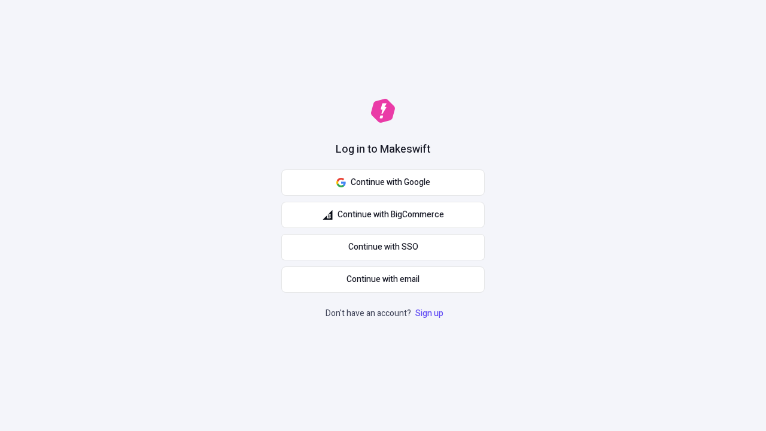 This screenshot has width=766, height=431. What do you see at coordinates (429, 313) in the screenshot?
I see `a: Sign up` at bounding box center [429, 313].